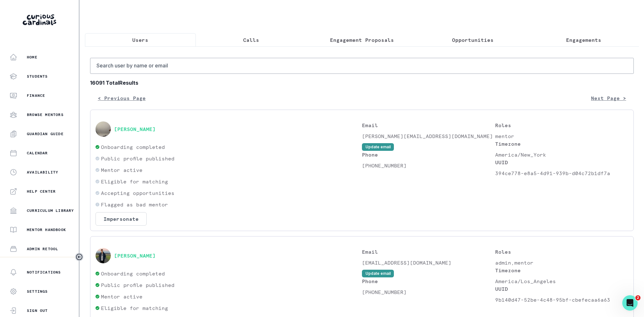 This screenshot has height=317, width=644. Describe the element at coordinates (38, 76) in the screenshot. I see `p: Students` at that location.